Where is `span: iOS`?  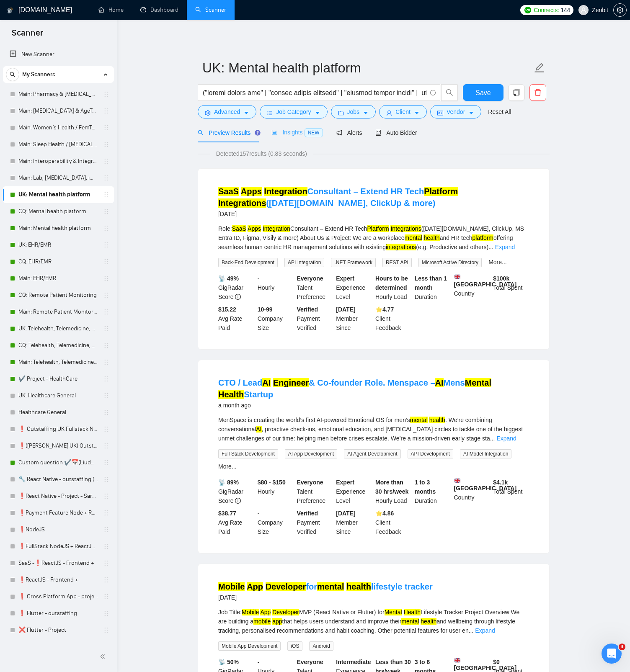
span: iOS is located at coordinates (295, 646).